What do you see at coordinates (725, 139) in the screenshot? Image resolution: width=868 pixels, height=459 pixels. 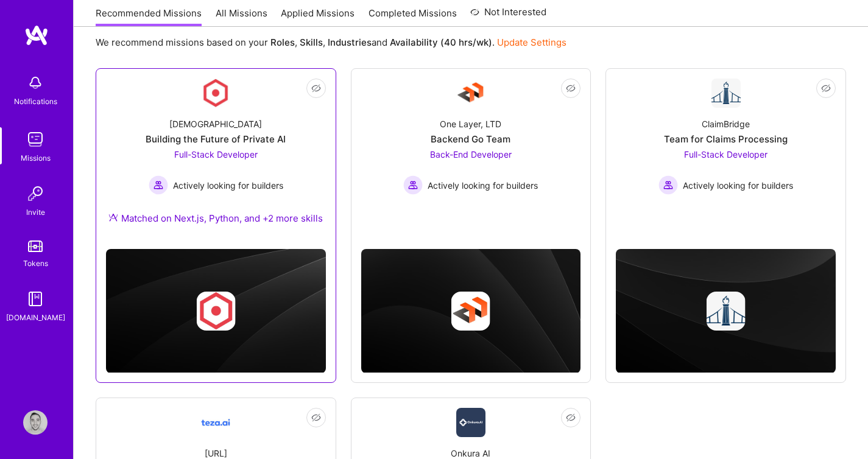 I see `div: Team for Claims Processing` at bounding box center [725, 139].